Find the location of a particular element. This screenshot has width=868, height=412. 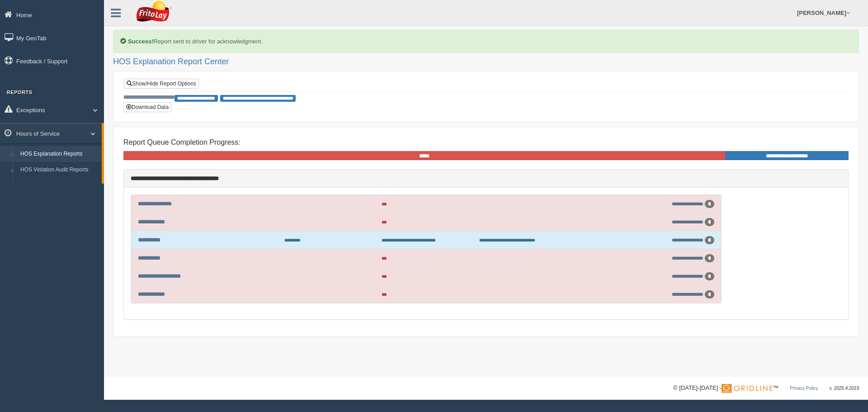

h2: HOS Explanation Report Center is located at coordinates (486, 62).